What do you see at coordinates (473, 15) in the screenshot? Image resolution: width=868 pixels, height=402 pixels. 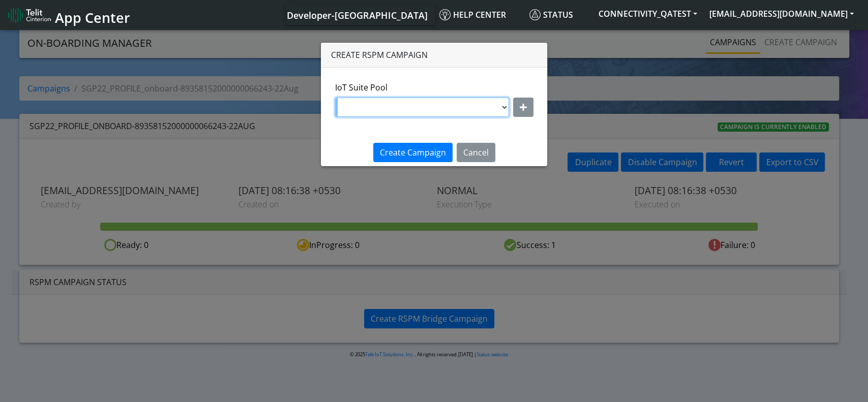 I see `span: Help center` at bounding box center [473, 15].